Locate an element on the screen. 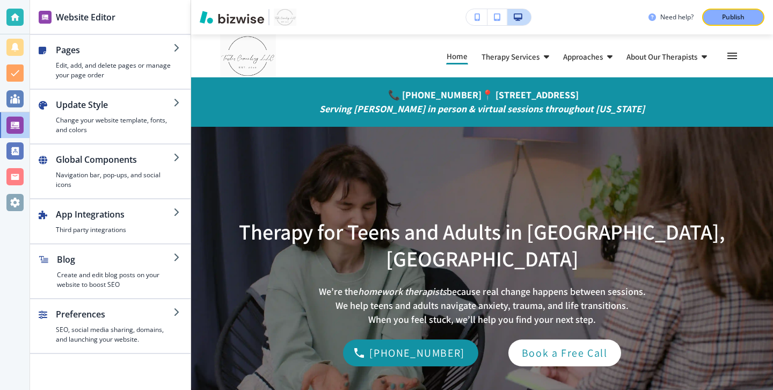  button: PagesEdit, add, and delete pages or manage your page order is located at coordinates (110, 62).